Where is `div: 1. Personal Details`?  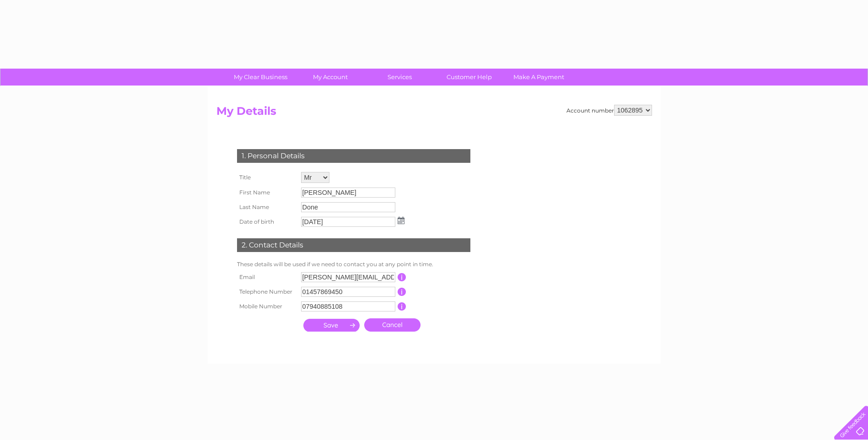 div: 1. Personal Details is located at coordinates (354, 156).